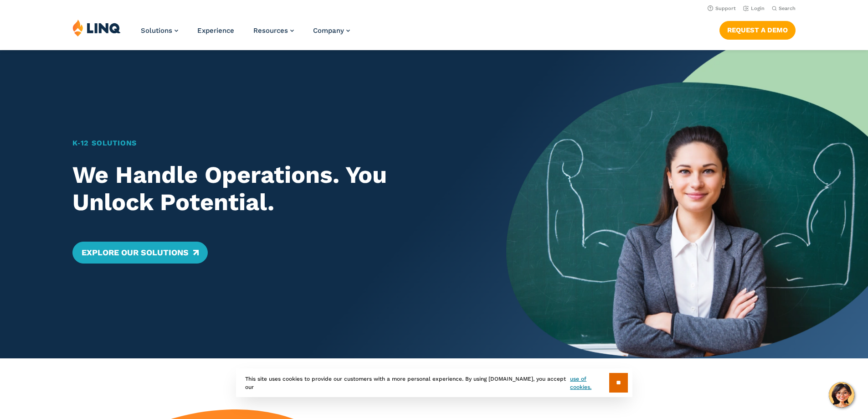 The width and height of the screenshot is (868, 419). What do you see at coordinates (271, 189) in the screenshot?
I see `h2: We Handle Operations. You Unlock Potential.` at bounding box center [271, 189].